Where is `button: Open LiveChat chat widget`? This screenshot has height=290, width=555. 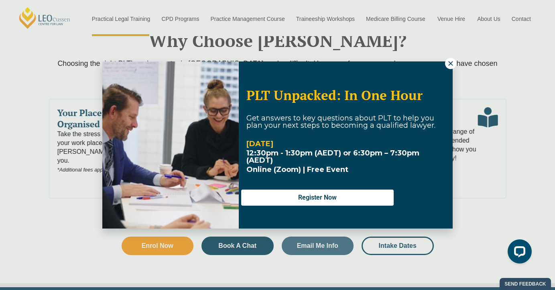 button: Open LiveChat chat widget is located at coordinates (18, 15).